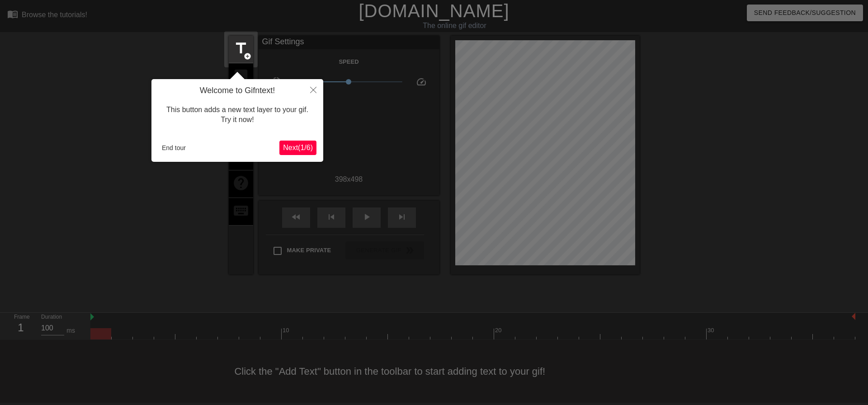  Describe the element at coordinates (313, 89) in the screenshot. I see `button: Close` at that location.